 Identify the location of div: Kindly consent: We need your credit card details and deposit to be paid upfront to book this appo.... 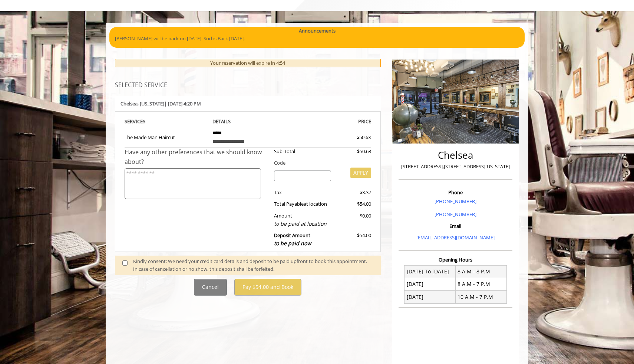
(253, 265).